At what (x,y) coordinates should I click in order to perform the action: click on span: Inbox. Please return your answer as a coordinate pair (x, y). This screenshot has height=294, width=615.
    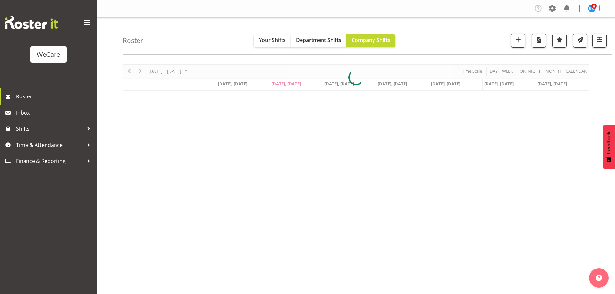
    Looking at the image, I should click on (55, 113).